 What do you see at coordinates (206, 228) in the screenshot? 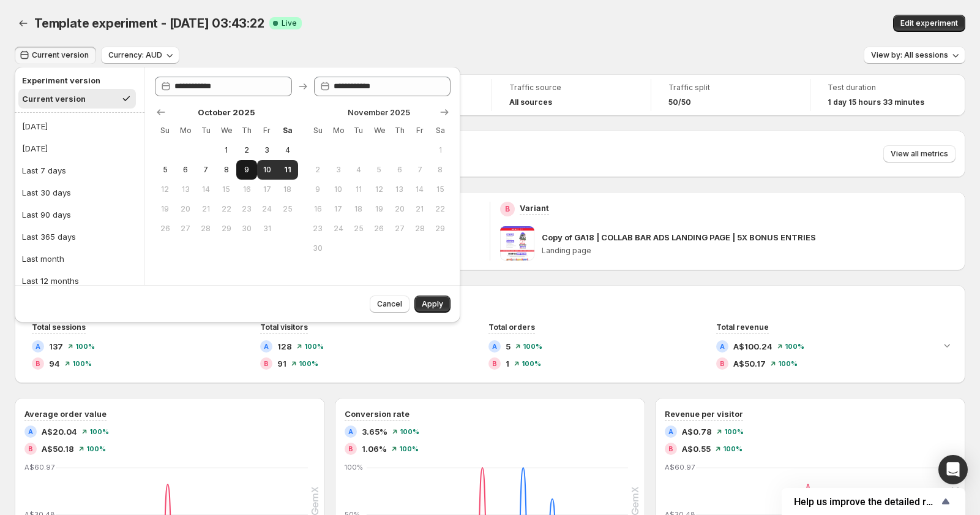
I see `span: 28` at bounding box center [206, 228].